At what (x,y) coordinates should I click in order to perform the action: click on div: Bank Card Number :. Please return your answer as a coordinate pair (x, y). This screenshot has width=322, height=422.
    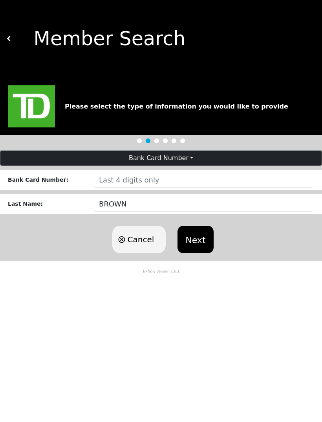
    Looking at the image, I should click on (51, 180).